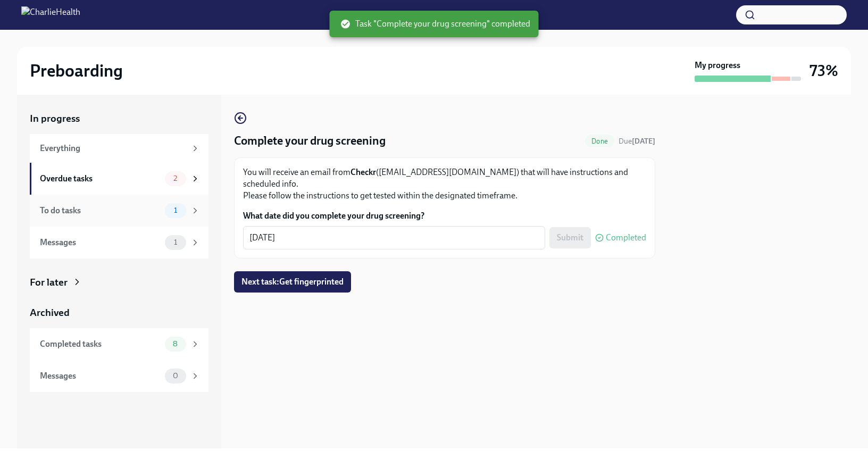 The width and height of the screenshot is (868, 459). I want to click on button: Next task:Get fingerprinted, so click(293, 282).